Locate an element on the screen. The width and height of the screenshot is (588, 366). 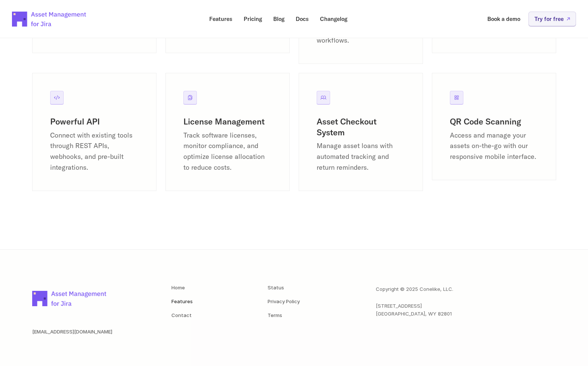
p: Manage asset loans with automated tracking and return reminders. is located at coordinates (361, 157).